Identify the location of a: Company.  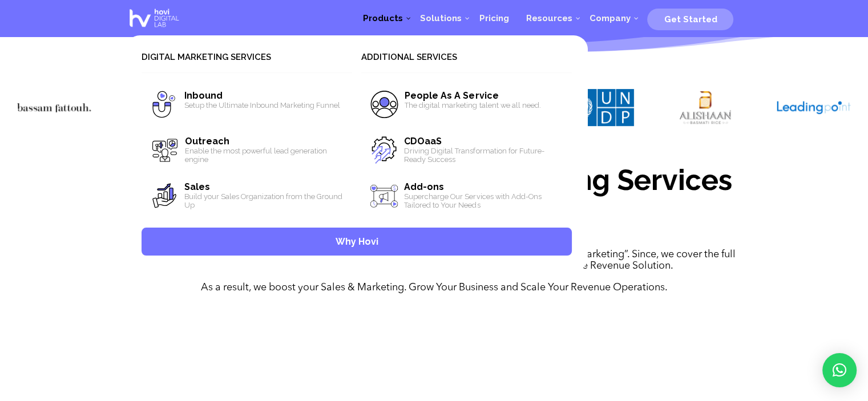
(609, 18).